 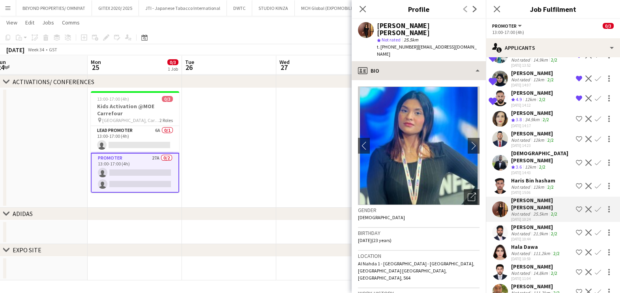 I want to click on div: Applicants, so click(x=553, y=48).